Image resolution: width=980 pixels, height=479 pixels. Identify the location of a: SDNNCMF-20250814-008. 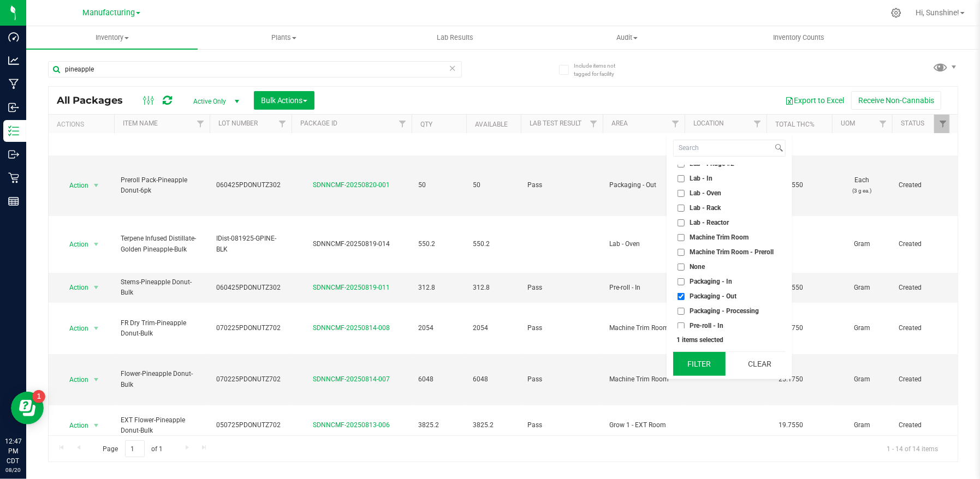
(352, 328).